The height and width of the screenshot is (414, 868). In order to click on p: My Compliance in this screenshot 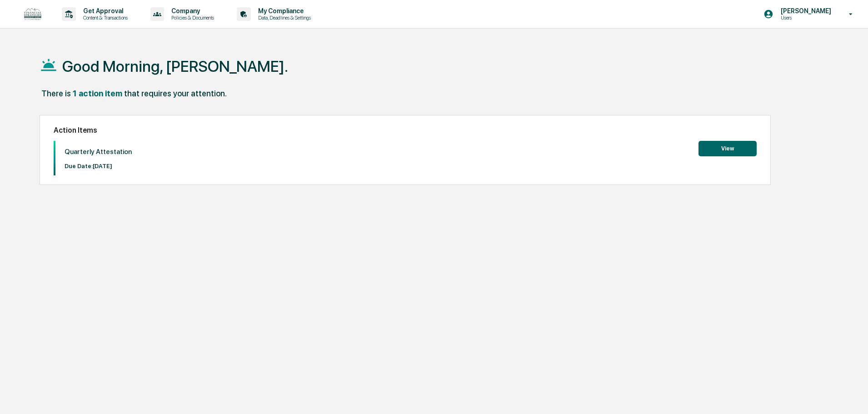, I will do `click(283, 11)`.